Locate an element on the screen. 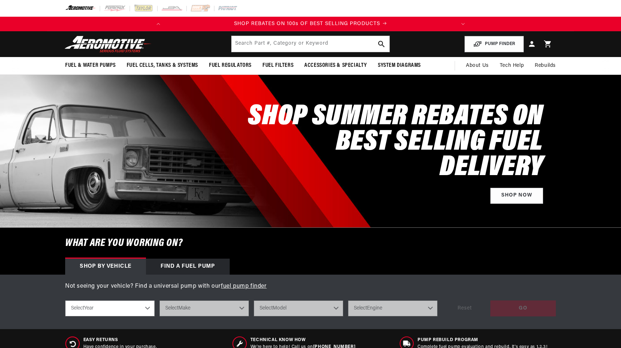  span: SHOP REBATES ON 100s OF BEST SELLING PRODUCTS is located at coordinates (307, 24).